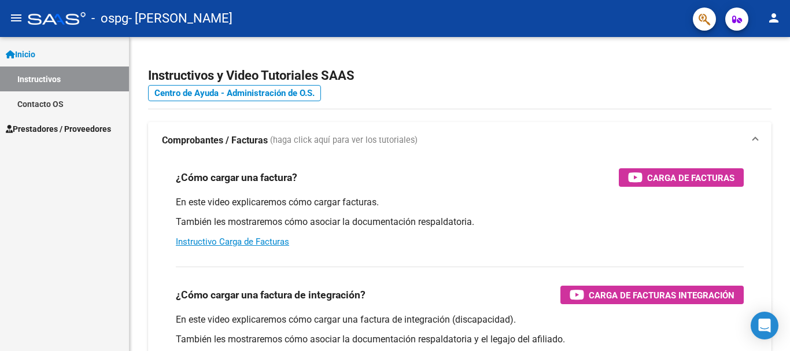 This screenshot has width=790, height=351. I want to click on mat-icon: menu, so click(16, 18).